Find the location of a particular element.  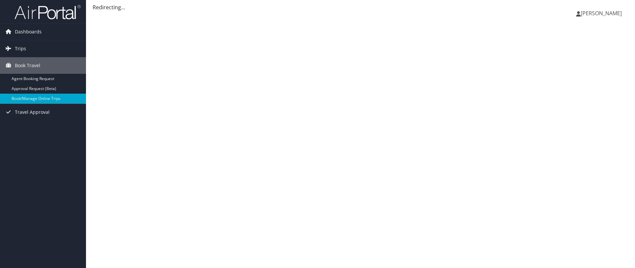

img: airportal-logo.png is located at coordinates (48, 12).